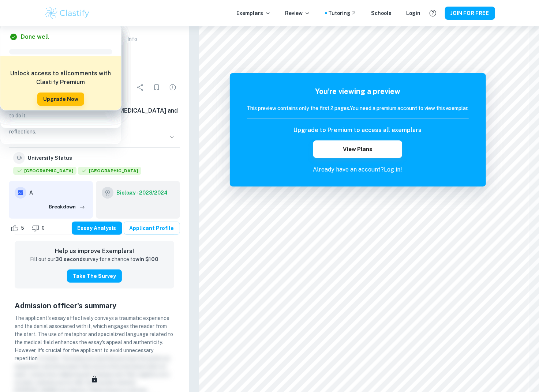 This screenshot has width=539, height=392. Describe the element at coordinates (58, 193) in the screenshot. I see `h6: A` at that location.